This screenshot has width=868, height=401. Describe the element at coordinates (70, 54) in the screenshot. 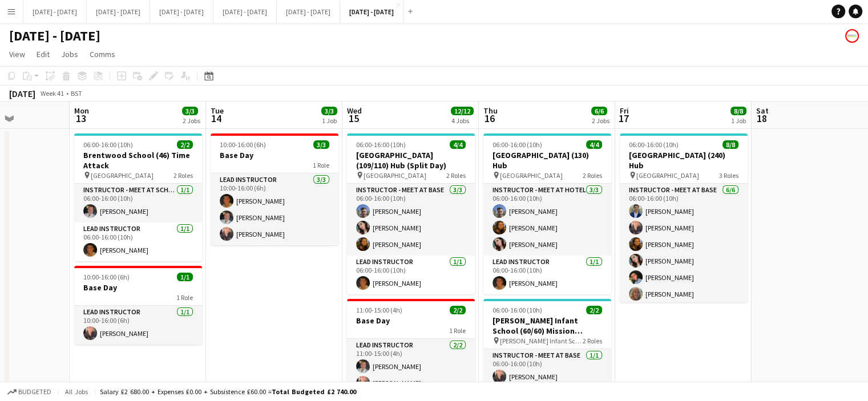

I see `span: Jobs` at that location.